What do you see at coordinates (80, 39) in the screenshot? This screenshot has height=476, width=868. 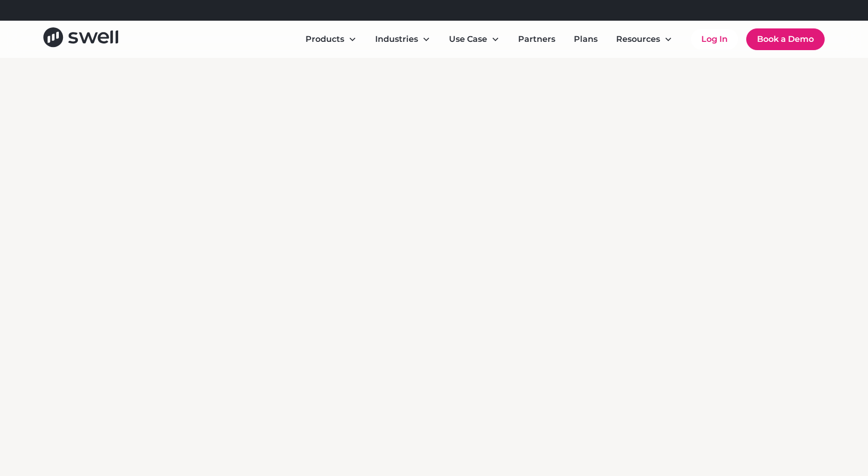 I see `a: home` at bounding box center [80, 39].